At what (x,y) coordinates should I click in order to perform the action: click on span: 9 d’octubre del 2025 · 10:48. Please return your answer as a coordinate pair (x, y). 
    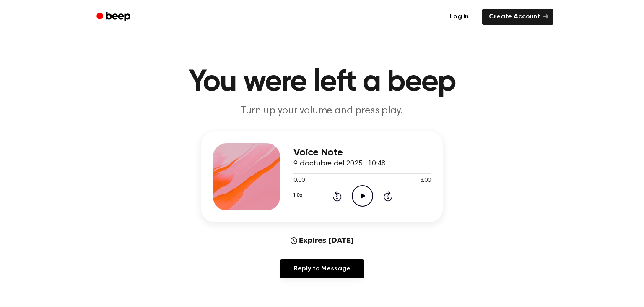
    Looking at the image, I should click on (339, 164).